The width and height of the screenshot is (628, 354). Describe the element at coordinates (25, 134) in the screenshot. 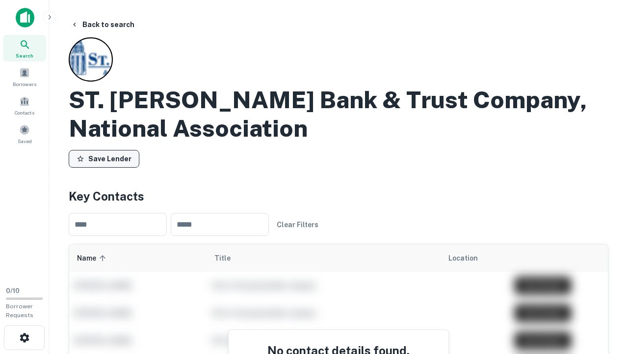

I see `a: Saved` at that location.